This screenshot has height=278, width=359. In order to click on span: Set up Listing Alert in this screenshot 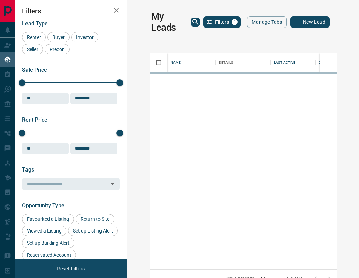, I will do `click(93, 231)`.